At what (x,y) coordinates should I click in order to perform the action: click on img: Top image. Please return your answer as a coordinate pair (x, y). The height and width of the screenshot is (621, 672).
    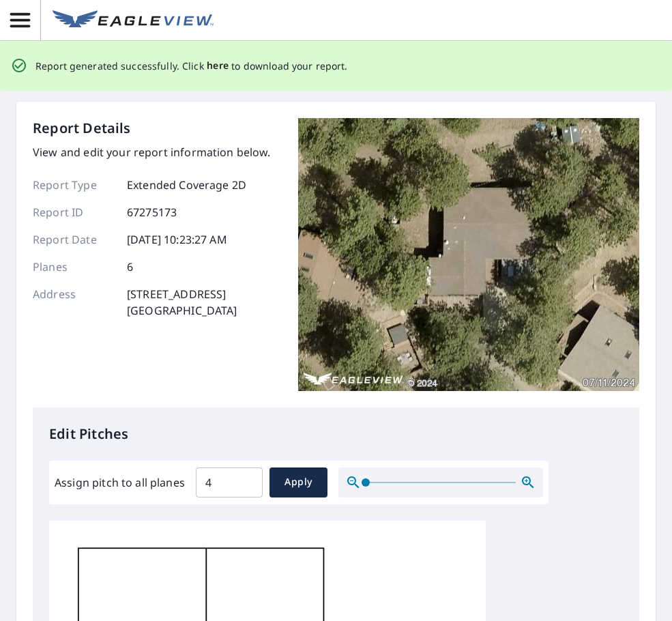
    Looking at the image, I should click on (469, 254).